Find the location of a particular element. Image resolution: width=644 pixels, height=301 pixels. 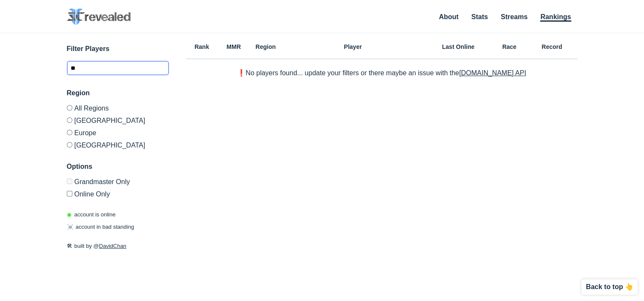

input: Europe is located at coordinates (69, 132).